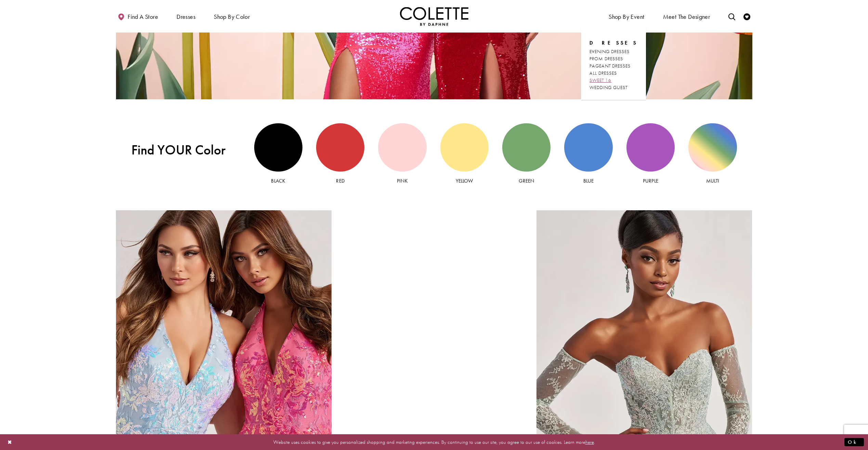  What do you see at coordinates (434, 16) in the screenshot?
I see `img: Colette by Daphne` at bounding box center [434, 16].